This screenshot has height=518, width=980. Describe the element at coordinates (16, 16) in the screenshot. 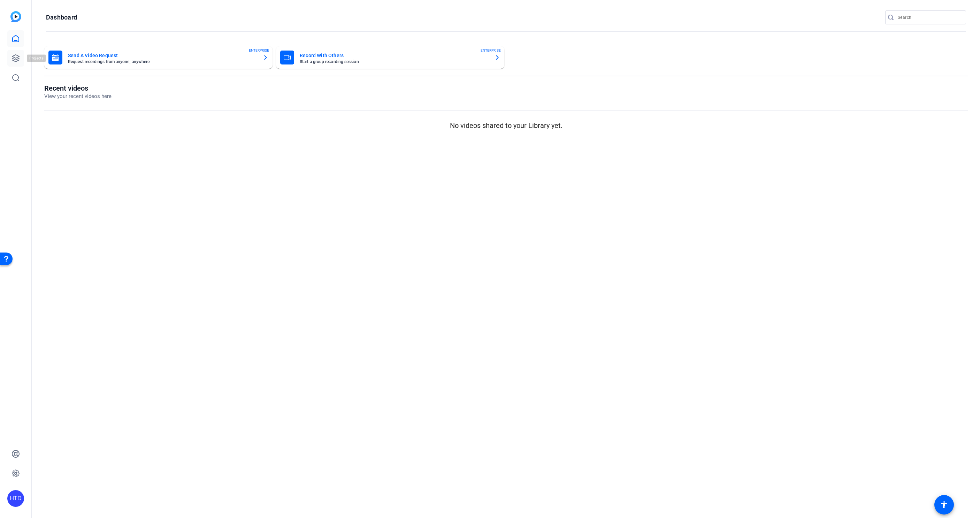

I see `img: blue-gradient.svg` at that location.